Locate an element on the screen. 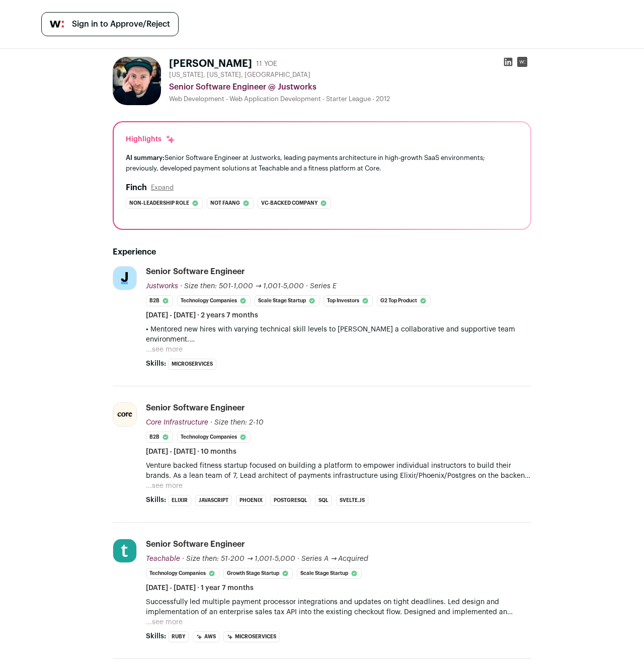  li: PostgreSQL is located at coordinates (290, 500).